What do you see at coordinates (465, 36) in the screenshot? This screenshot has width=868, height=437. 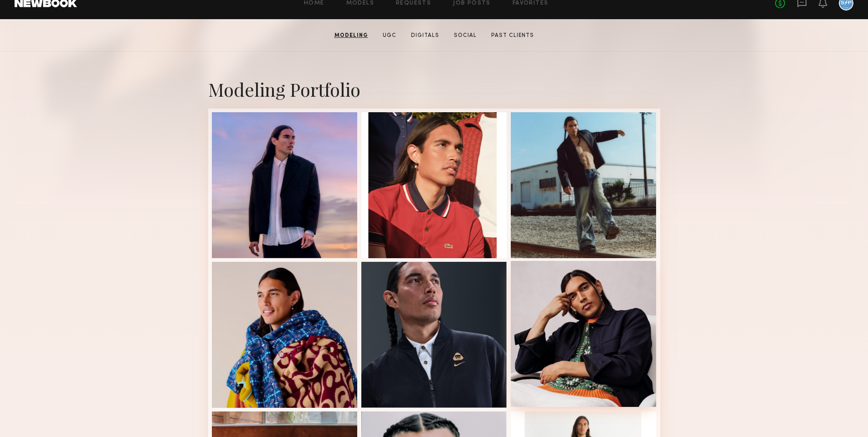 I see `a: Social` at bounding box center [465, 36].